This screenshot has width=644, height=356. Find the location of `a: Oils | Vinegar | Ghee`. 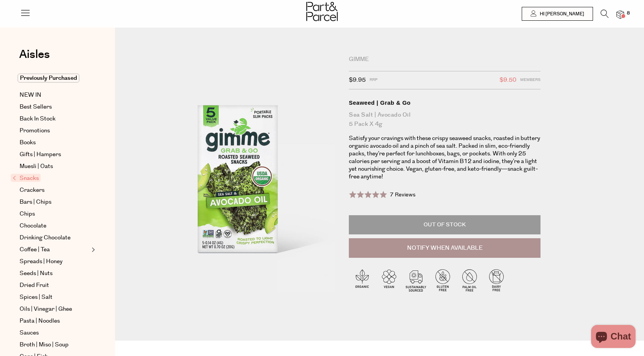

a: Oils | Vinegar | Ghee is located at coordinates (54, 309).